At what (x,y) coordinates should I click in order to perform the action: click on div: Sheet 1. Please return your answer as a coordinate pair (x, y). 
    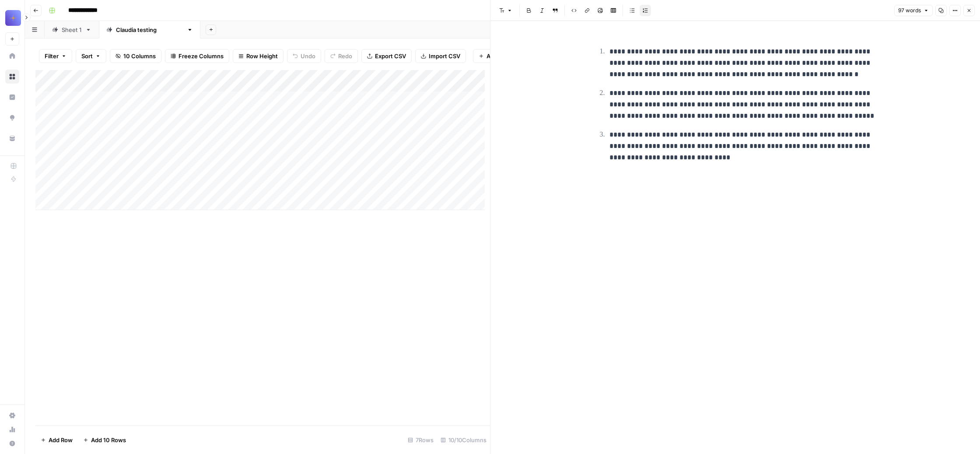
    Looking at the image, I should click on (72, 30).